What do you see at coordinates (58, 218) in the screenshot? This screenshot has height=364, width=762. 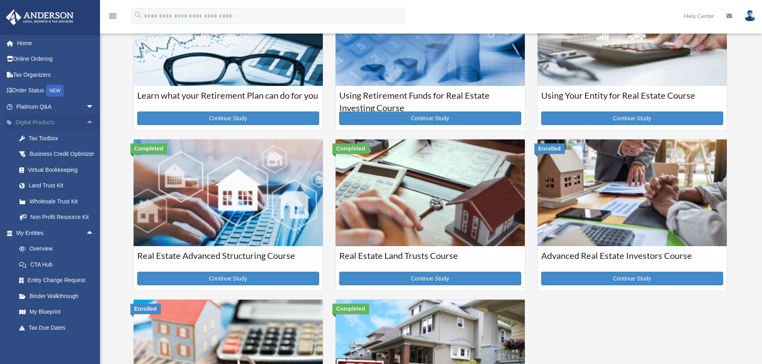 I see `a: Non Profit Resource Kit` at bounding box center [58, 218].